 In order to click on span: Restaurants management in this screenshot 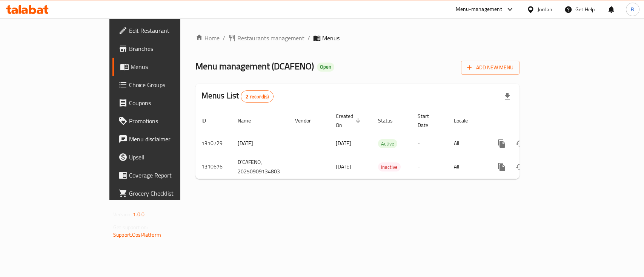, I will do `click(271, 38)`.